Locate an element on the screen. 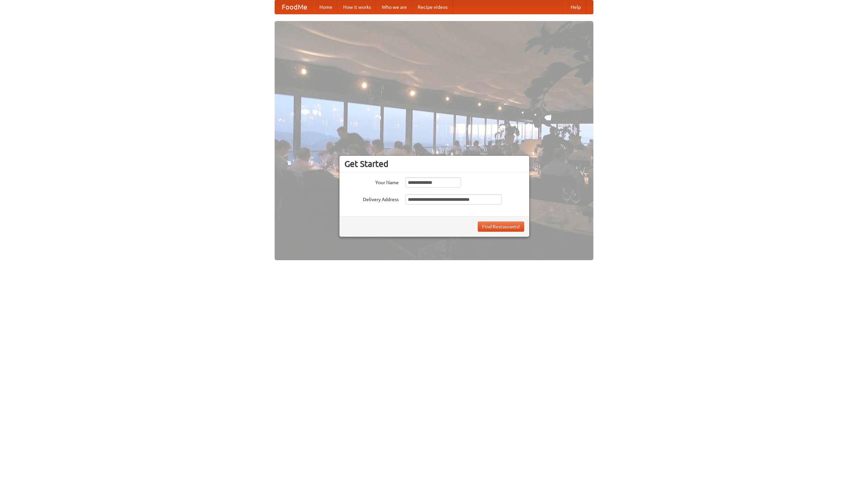 The height and width of the screenshot is (480, 868). button: Find Restaurants! is located at coordinates (501, 226).